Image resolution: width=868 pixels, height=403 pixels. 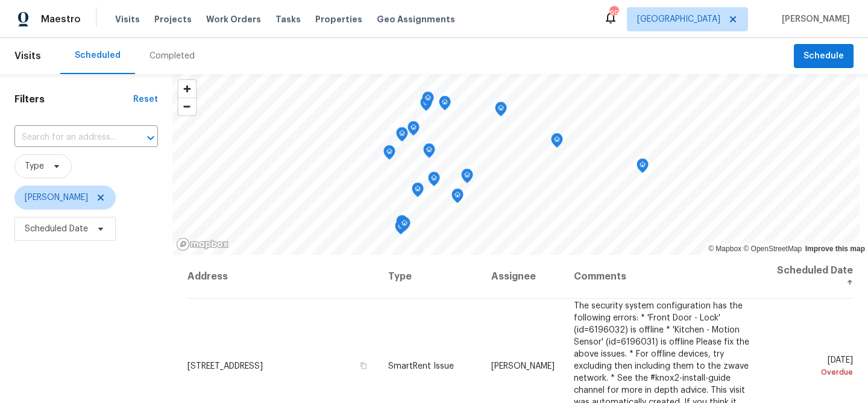 I want to click on th: Assignee, so click(x=523, y=276).